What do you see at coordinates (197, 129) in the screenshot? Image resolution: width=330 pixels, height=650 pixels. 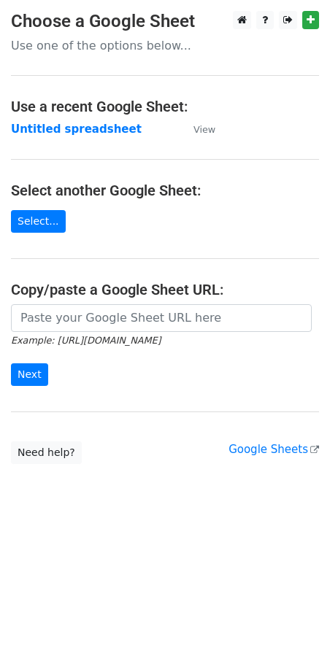 I see `a: View` at bounding box center [197, 129].